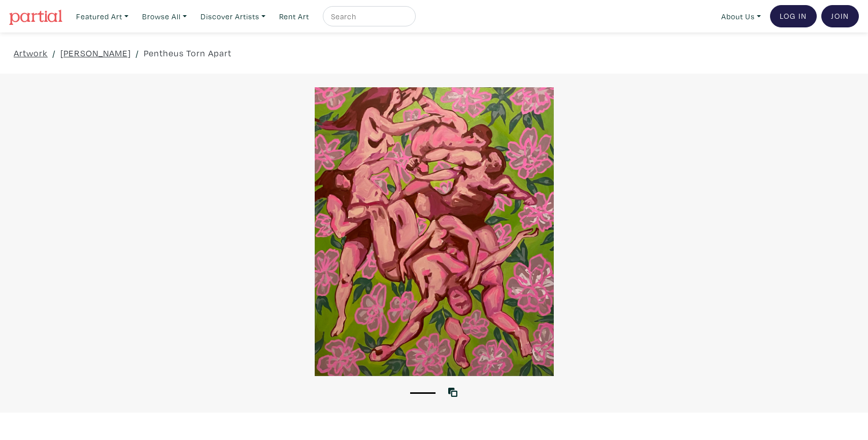  Describe the element at coordinates (294, 16) in the screenshot. I see `a: Rent Art` at that location.